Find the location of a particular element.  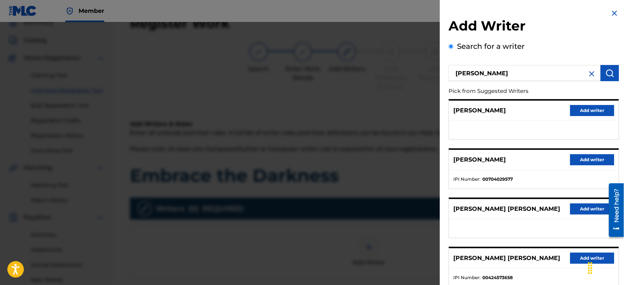

img: Search Works is located at coordinates (610, 73).